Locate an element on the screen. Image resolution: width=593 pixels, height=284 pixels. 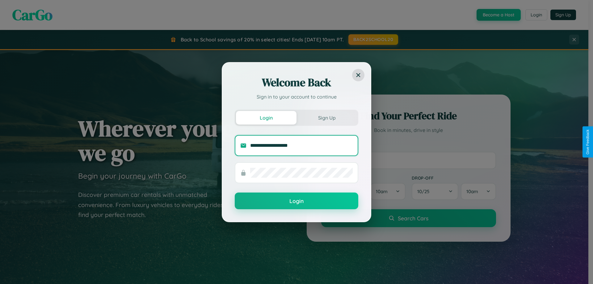
p: Sign in to your account to continue is located at coordinates (297, 97).